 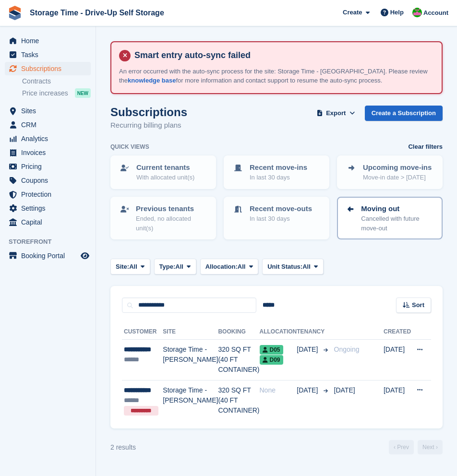 I want to click on a: Current tenants With allocated unit(s), so click(x=163, y=172).